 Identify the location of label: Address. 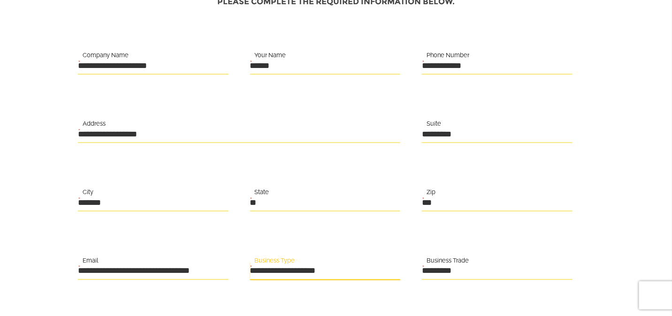
(94, 124).